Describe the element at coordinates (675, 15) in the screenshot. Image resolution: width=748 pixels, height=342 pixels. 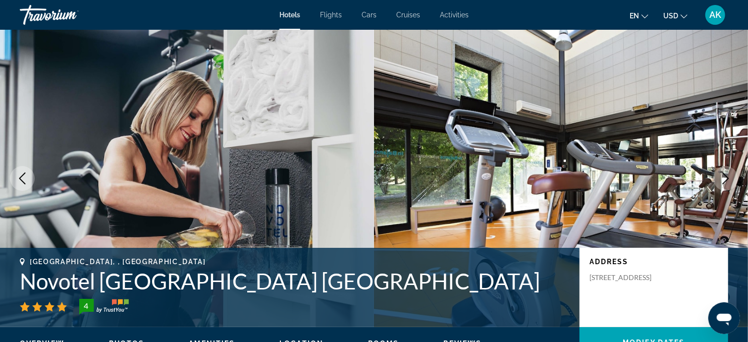
I see `button: Change currency` at that location.